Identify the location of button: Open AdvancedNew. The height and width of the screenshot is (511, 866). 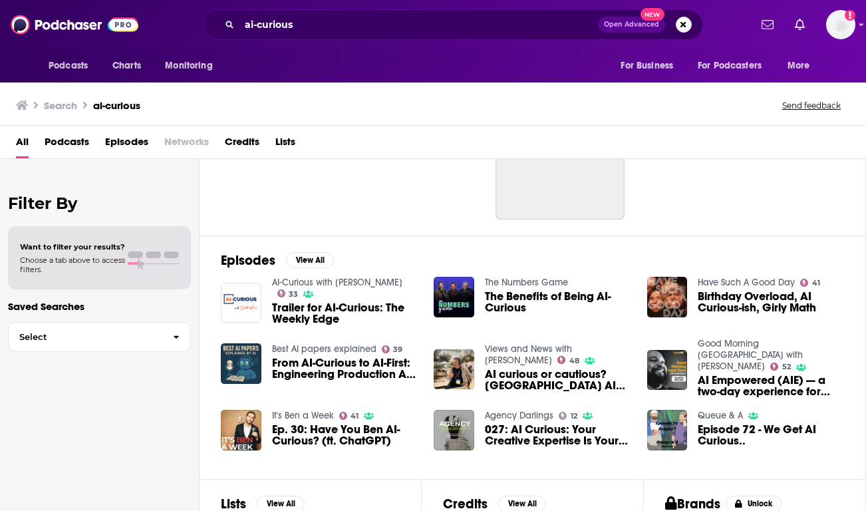
(631, 25).